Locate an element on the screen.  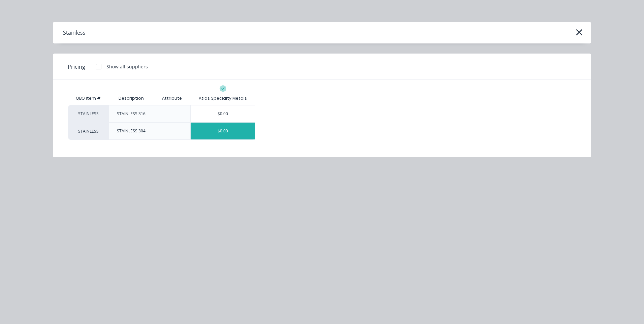
div: QBO Item # is located at coordinates (88, 98).